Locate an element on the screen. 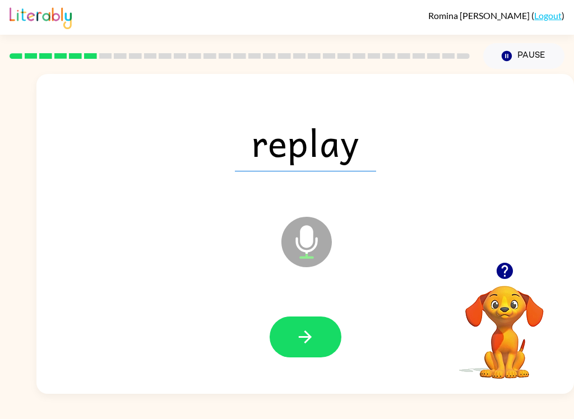 This screenshot has height=419, width=574. video: Your browser must support playing .mp4 files to use Literably. Please try using another browser. is located at coordinates (504, 324).